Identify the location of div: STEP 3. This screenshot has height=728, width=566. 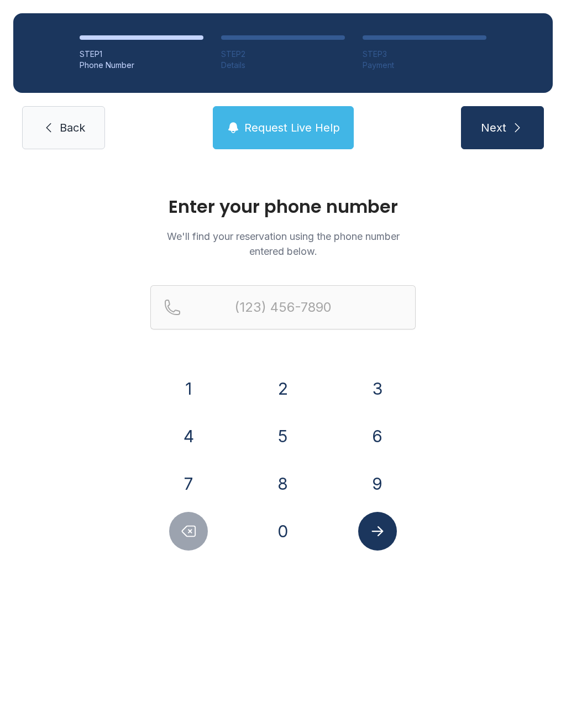
(424, 54).